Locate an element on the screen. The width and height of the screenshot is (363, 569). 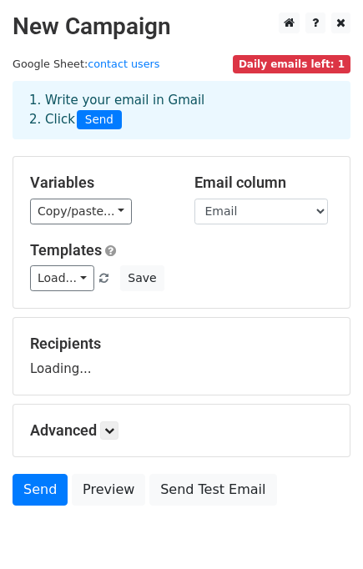
a: Daily emails left: 1 is located at coordinates (291, 63).